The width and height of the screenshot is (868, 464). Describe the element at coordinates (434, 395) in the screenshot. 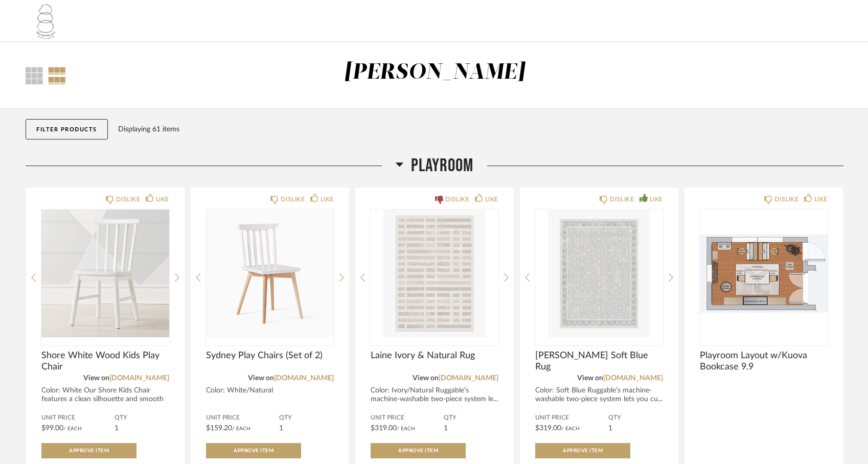

I see `div: Color: Ivory/Natural Ruggable’s machine-washable two-piece system le...` at that location.